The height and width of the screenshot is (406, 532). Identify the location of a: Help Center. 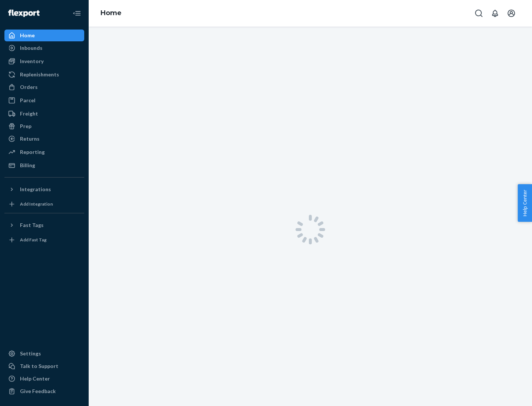
(44, 379).